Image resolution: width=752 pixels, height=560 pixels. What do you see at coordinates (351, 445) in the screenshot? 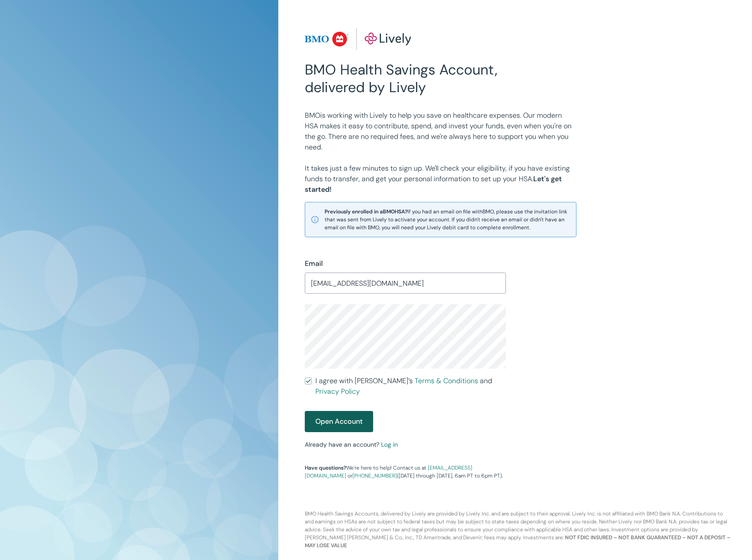
I see `small: Already have an account?` at bounding box center [351, 445].